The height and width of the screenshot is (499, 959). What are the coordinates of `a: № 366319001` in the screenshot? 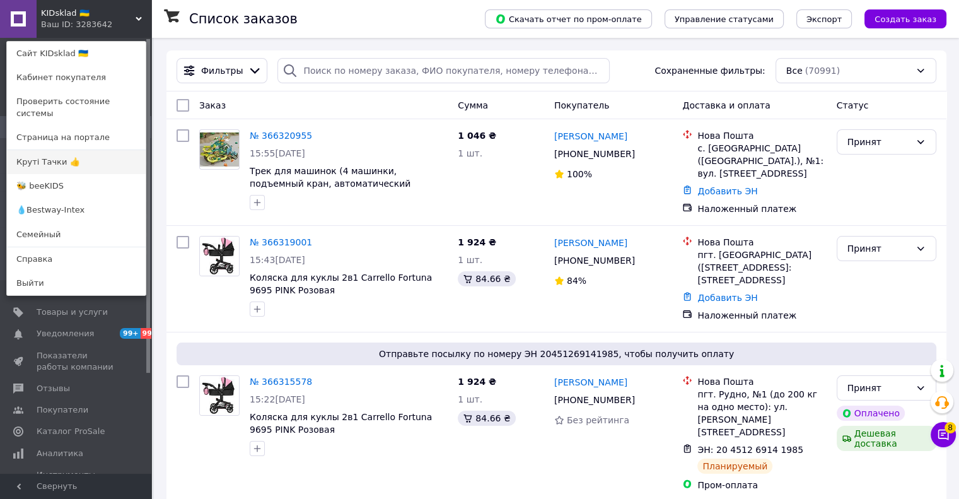 It's located at (281, 242).